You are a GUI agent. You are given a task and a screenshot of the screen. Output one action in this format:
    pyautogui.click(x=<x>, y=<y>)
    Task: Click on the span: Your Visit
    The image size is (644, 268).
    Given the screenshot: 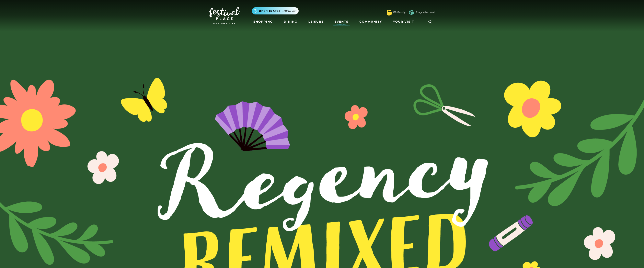 What is the action you would take?
    pyautogui.click(x=404, y=22)
    